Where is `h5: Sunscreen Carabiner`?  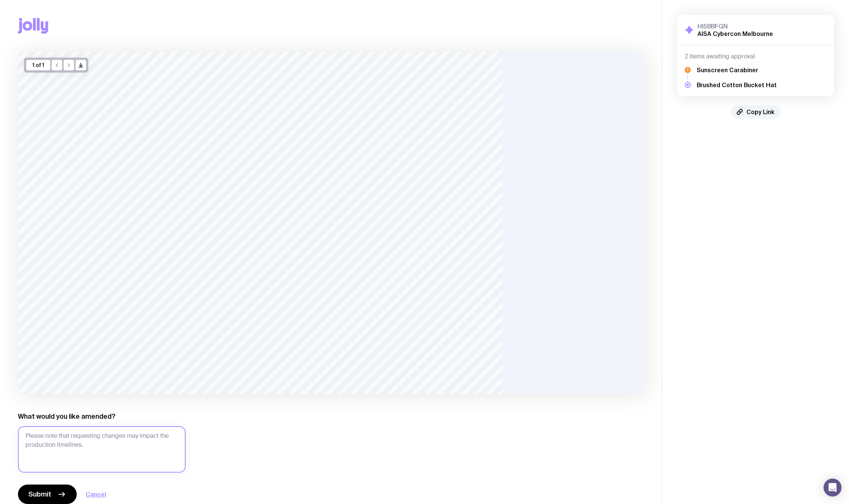
h5: Sunscreen Carabiner is located at coordinates (736, 70).